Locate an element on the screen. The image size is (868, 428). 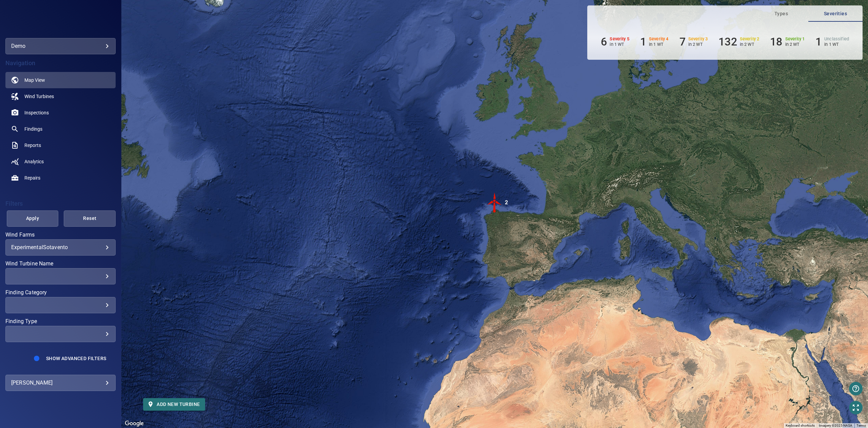
button: Apply is located at coordinates (33, 219).